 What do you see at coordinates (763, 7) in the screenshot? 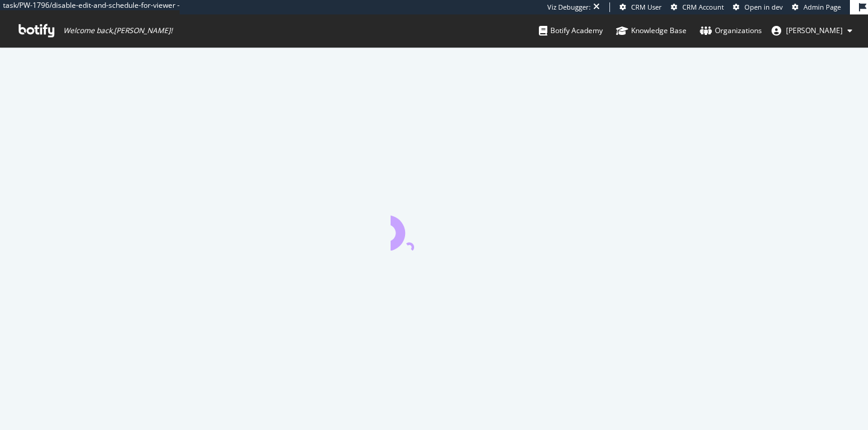
I see `span: Open in dev` at bounding box center [763, 7].